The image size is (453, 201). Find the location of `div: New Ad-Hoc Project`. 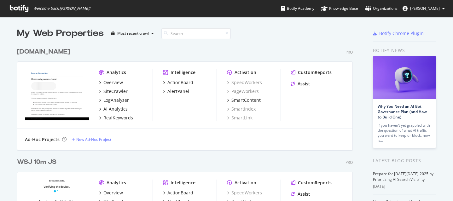

div: New Ad-Hoc Project is located at coordinates (94, 139).